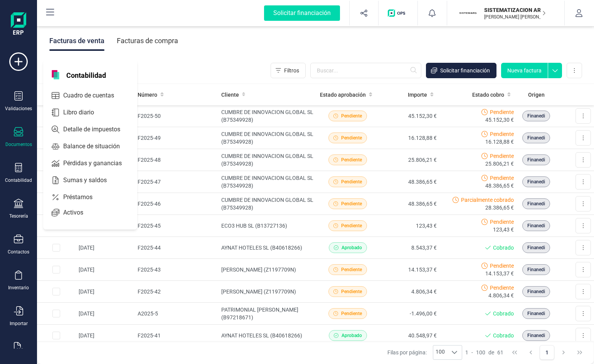  I want to click on span: Parcialmente cobrado, so click(487, 200).